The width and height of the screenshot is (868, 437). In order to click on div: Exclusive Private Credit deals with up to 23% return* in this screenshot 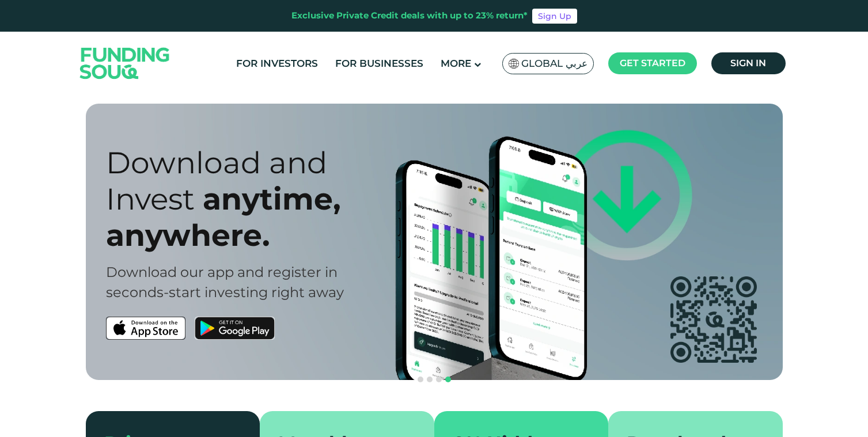, I will do `click(409, 16)`.